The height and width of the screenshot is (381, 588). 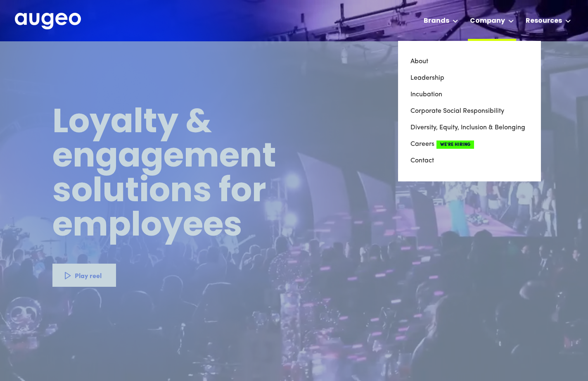 I want to click on a: CareersWe're Hiring, so click(x=470, y=144).